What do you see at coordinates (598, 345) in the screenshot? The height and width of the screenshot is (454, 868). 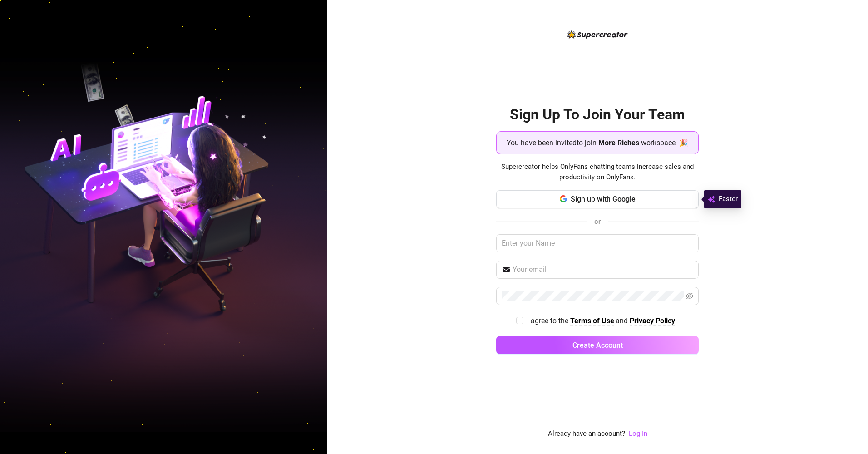 I see `button: Create Account` at bounding box center [598, 345].